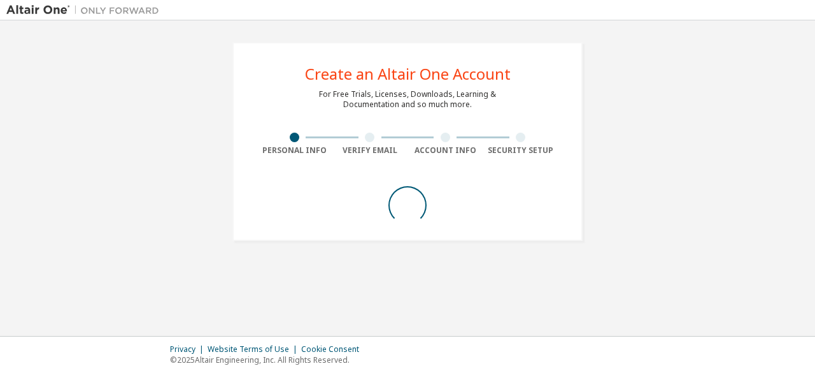 Image resolution: width=815 pixels, height=373 pixels. I want to click on div: Privacy, so click(189, 349).